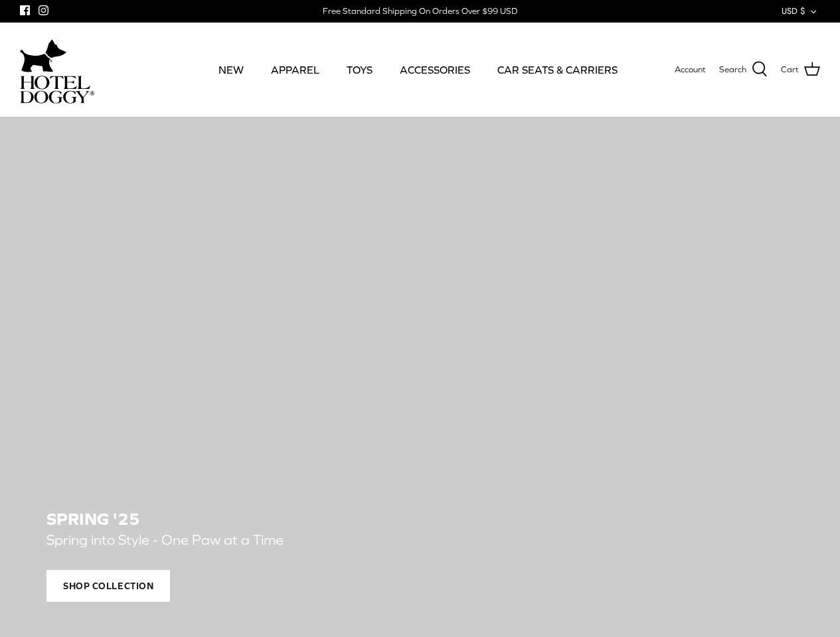 The width and height of the screenshot is (840, 637). What do you see at coordinates (57, 89) in the screenshot?
I see `img: hoteldoggycom` at bounding box center [57, 89].